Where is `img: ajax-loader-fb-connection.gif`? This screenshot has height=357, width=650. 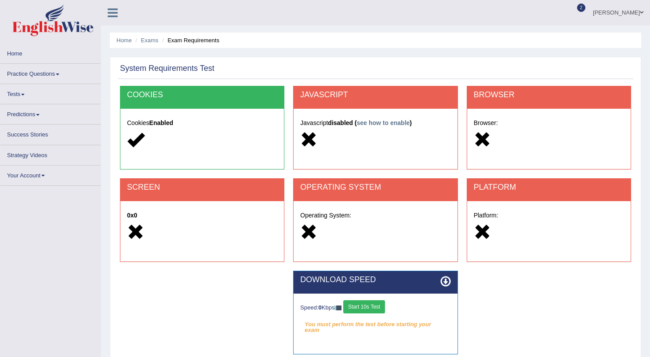 img: ajax-loader-fb-connection.gif is located at coordinates (338, 307).